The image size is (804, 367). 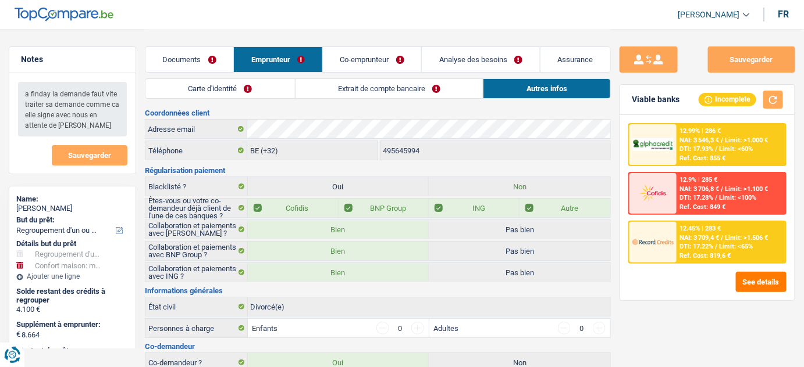 What do you see at coordinates (196, 129) in the screenshot?
I see `label: Adresse email` at bounding box center [196, 129].